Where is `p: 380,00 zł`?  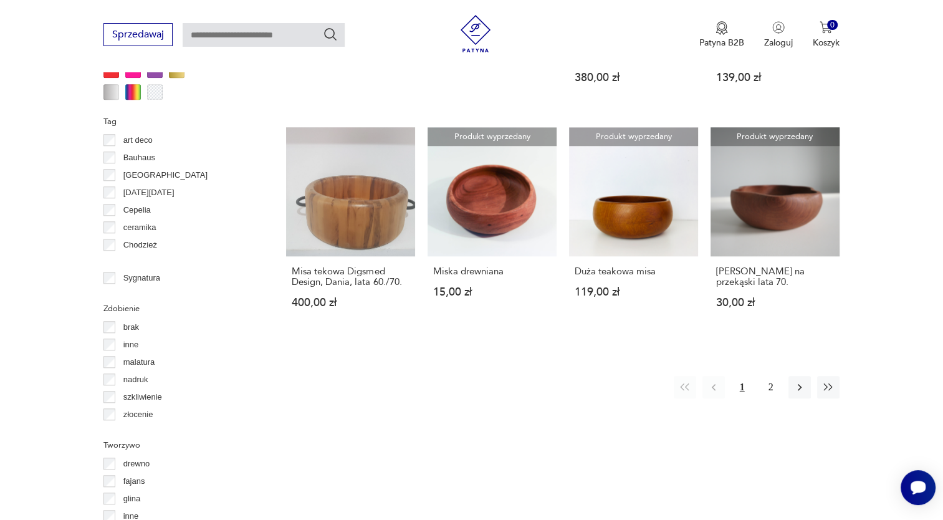
p: 380,00 zł is located at coordinates (634, 77).